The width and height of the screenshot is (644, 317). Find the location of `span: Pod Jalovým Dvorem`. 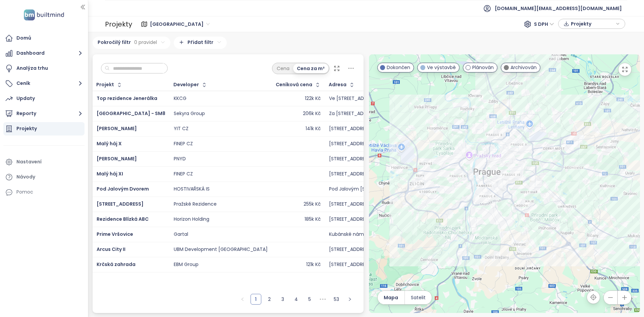

span: Pod Jalovým Dvorem is located at coordinates (123, 189).